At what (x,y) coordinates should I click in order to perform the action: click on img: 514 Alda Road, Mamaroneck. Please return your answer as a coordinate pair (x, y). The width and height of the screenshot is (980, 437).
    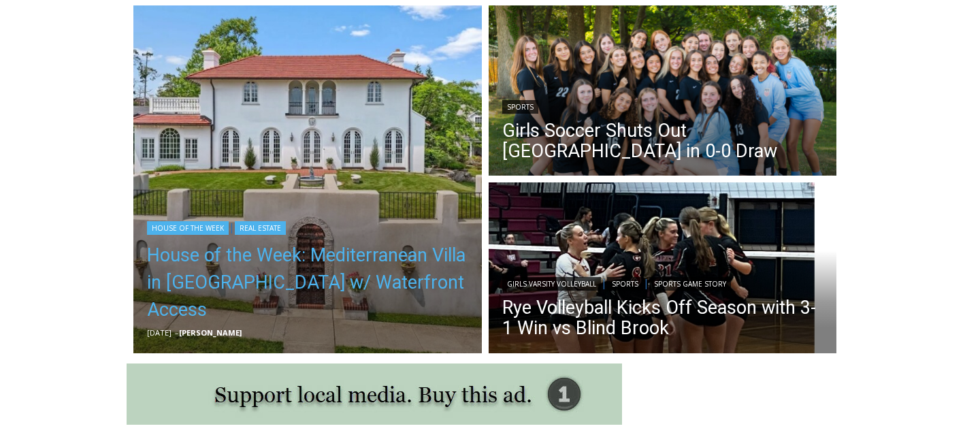
    Looking at the image, I should click on (307, 180).